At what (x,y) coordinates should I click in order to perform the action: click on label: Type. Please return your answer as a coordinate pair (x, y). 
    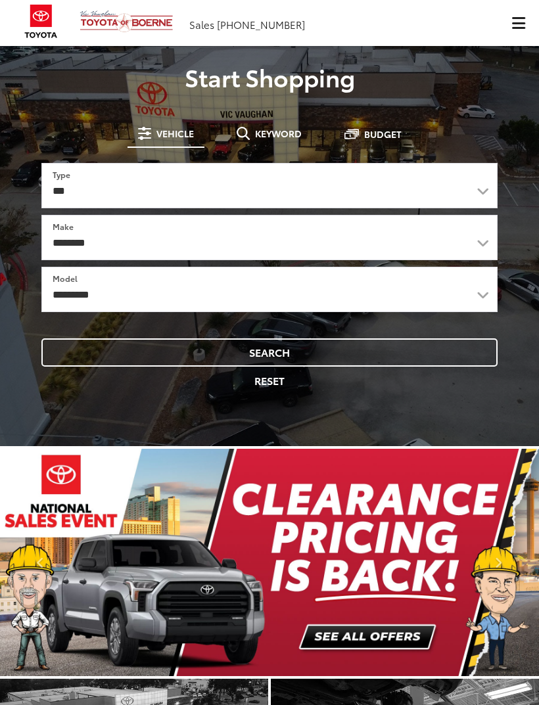
    Looking at the image, I should click on (61, 174).